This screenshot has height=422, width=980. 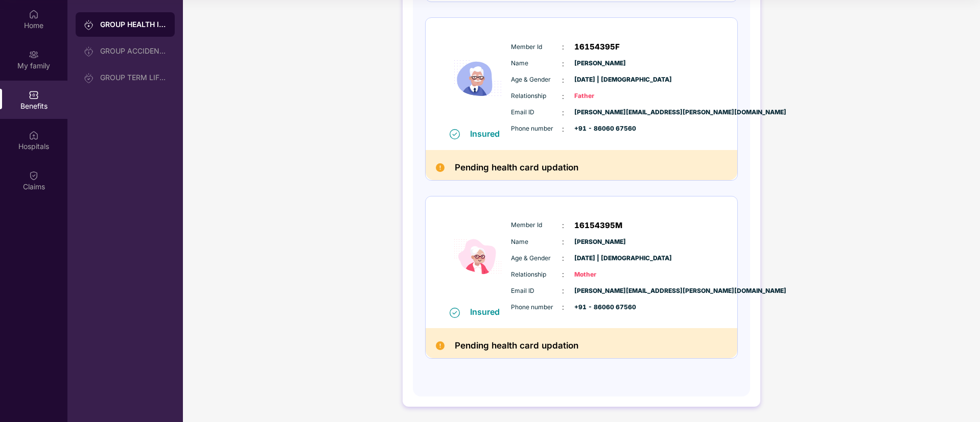 I want to click on div: GROUP ACCIDENTAL INSURANCE, so click(x=134, y=51).